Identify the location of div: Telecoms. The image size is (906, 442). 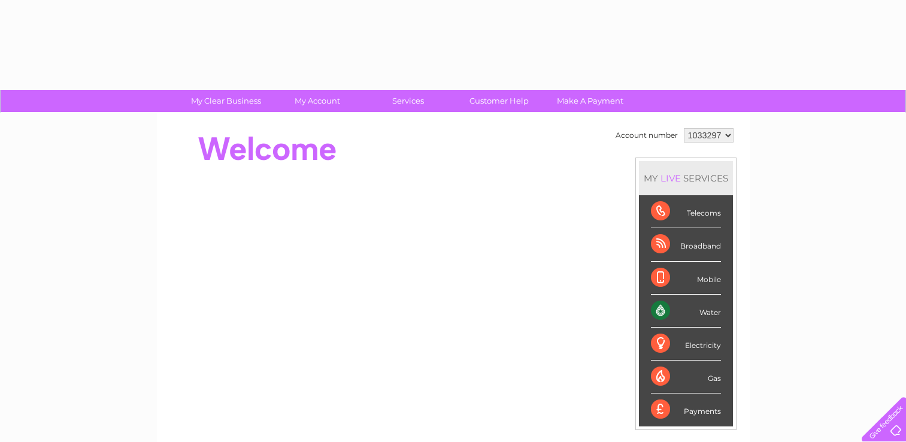
(686, 211).